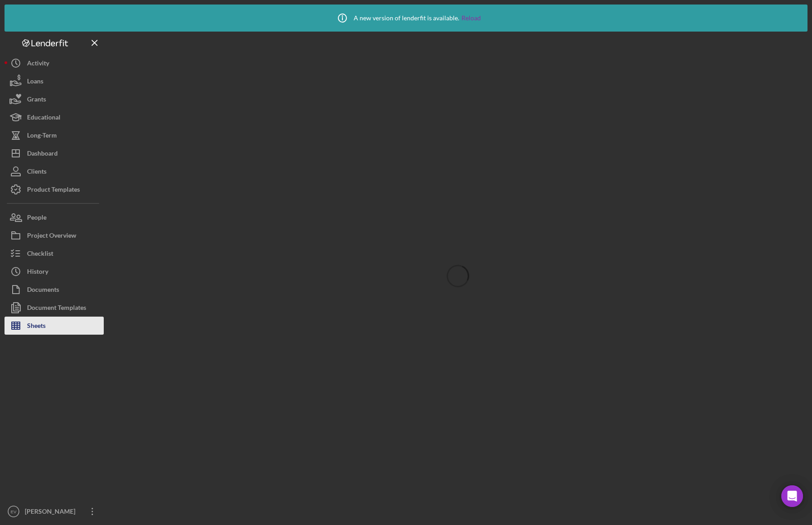 The image size is (812, 525). Describe the element at coordinates (471, 18) in the screenshot. I see `a: Reload` at that location.